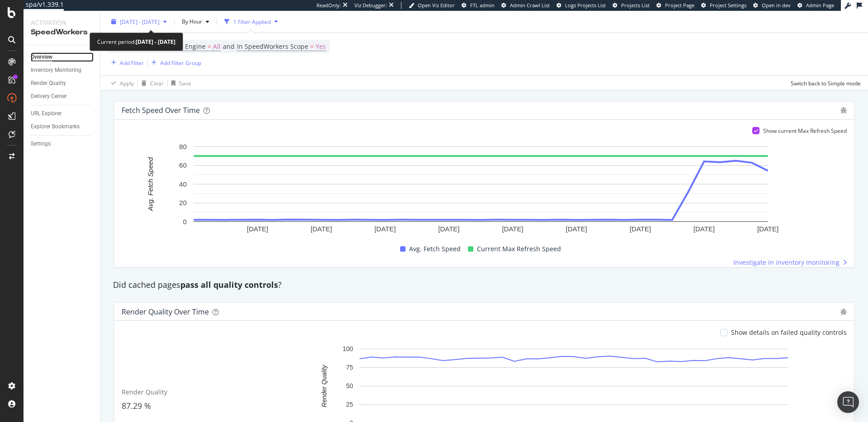  What do you see at coordinates (136, 41) in the screenshot?
I see `div: Current period:` at bounding box center [136, 41].